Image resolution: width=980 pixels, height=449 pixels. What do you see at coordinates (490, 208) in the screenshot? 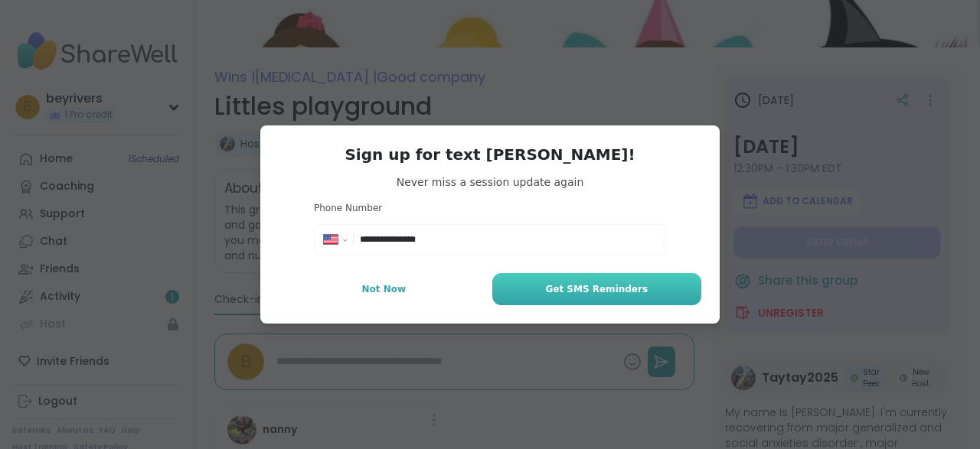
I see `h3: Phone Number` at bounding box center [490, 208].